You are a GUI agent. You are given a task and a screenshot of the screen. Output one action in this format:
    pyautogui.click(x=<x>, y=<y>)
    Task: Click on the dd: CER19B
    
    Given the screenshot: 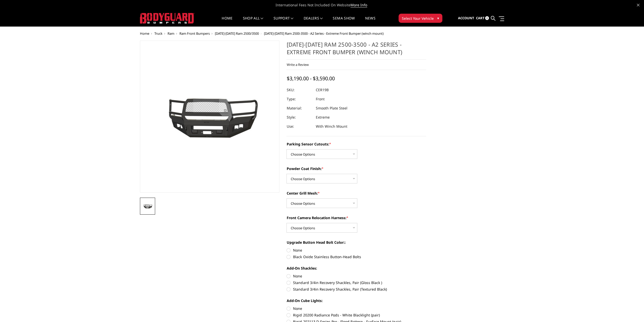 What is the action you would take?
    pyautogui.click(x=322, y=90)
    